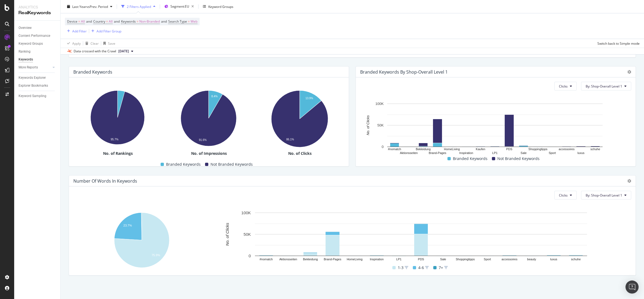  What do you see at coordinates (34, 36) in the screenshot?
I see `div: Content Performance` at bounding box center [34, 36].